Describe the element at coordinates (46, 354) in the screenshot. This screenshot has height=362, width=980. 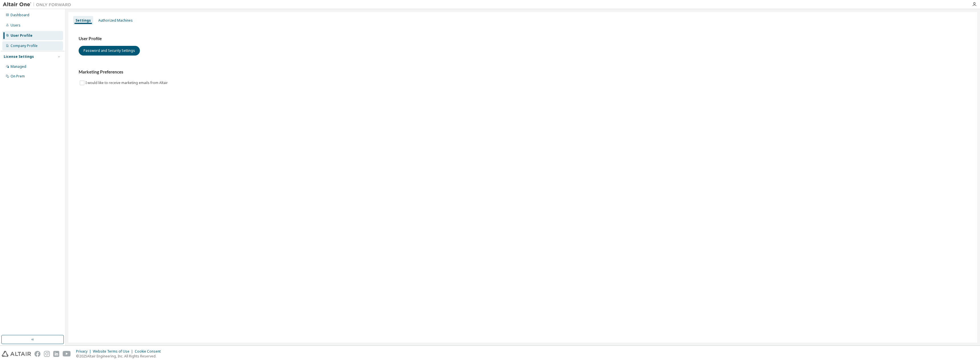
I see `img: instagram.svg` at that location.